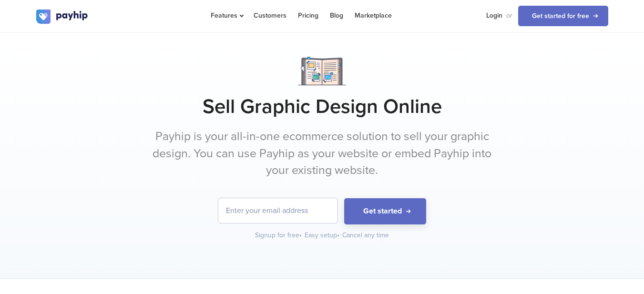 The width and height of the screenshot is (644, 294). I want to click on p: Payhip is your all-in-one ecommerce solution to sell your graphic design. You can use Payhip as y..., so click(322, 153).